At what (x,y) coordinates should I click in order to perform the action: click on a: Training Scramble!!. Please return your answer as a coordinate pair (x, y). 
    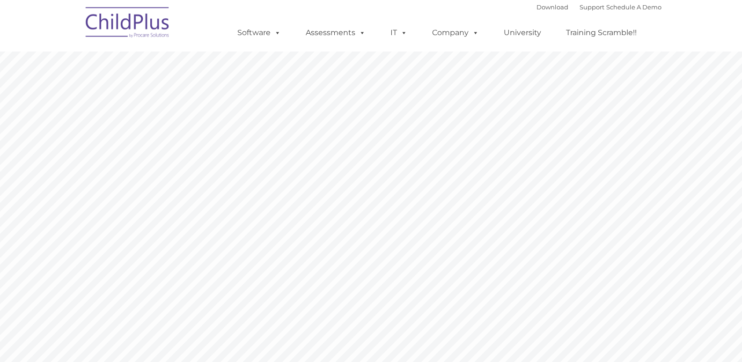
    Looking at the image, I should click on (601, 33).